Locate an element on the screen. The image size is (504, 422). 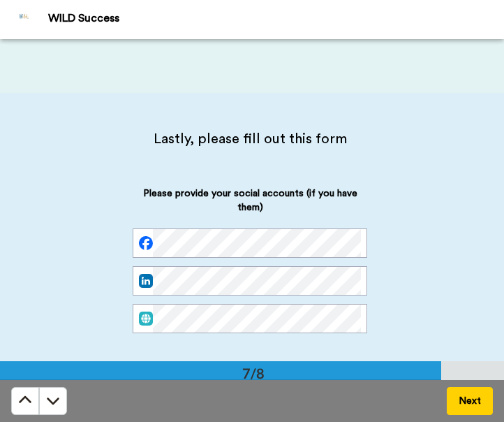
button: Next is located at coordinates (470, 401).